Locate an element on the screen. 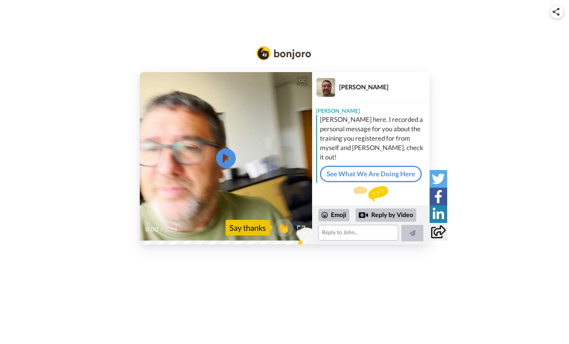  img: message.svg is located at coordinates (371, 194).